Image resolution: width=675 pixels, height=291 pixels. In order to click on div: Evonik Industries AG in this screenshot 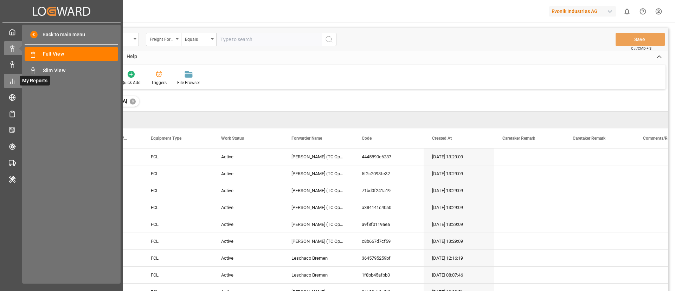, I will do `click(582, 11)`.